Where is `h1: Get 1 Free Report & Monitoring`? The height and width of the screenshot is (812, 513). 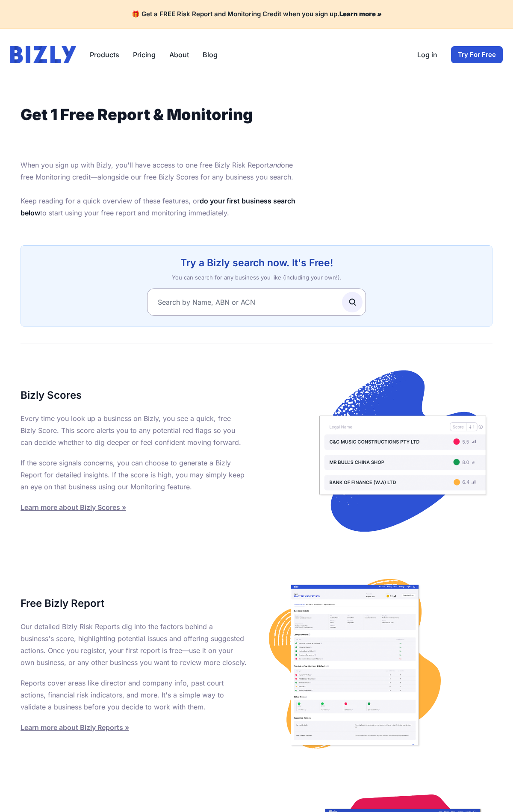
h1: Get 1 Free Report & Monitoring is located at coordinates (159, 114).